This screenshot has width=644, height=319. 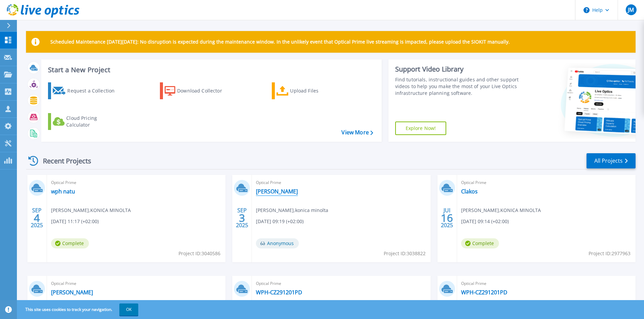 I want to click on span: 16, so click(x=447, y=218).